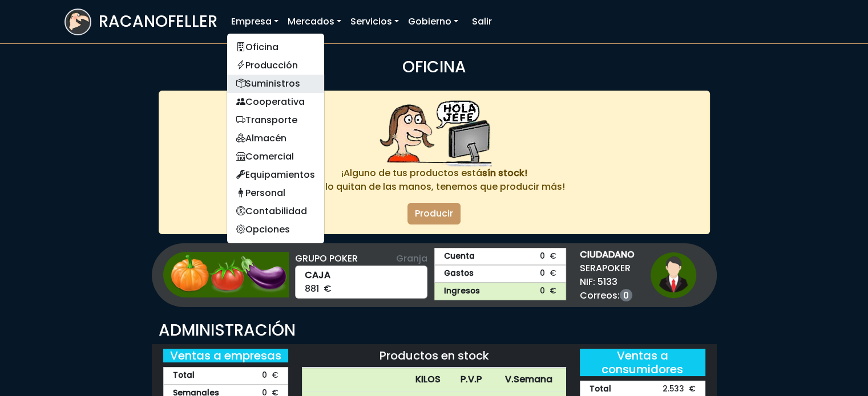  Describe the element at coordinates (226, 275) in the screenshot. I see `img: granja.png` at that location.